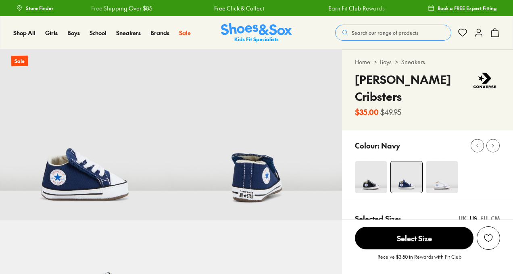  What do you see at coordinates (160, 33) in the screenshot?
I see `span: Brands` at bounding box center [160, 33].